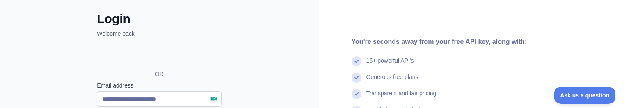  What do you see at coordinates (390, 65) in the screenshot?
I see `div: 15+ powerful API's` at bounding box center [390, 65].